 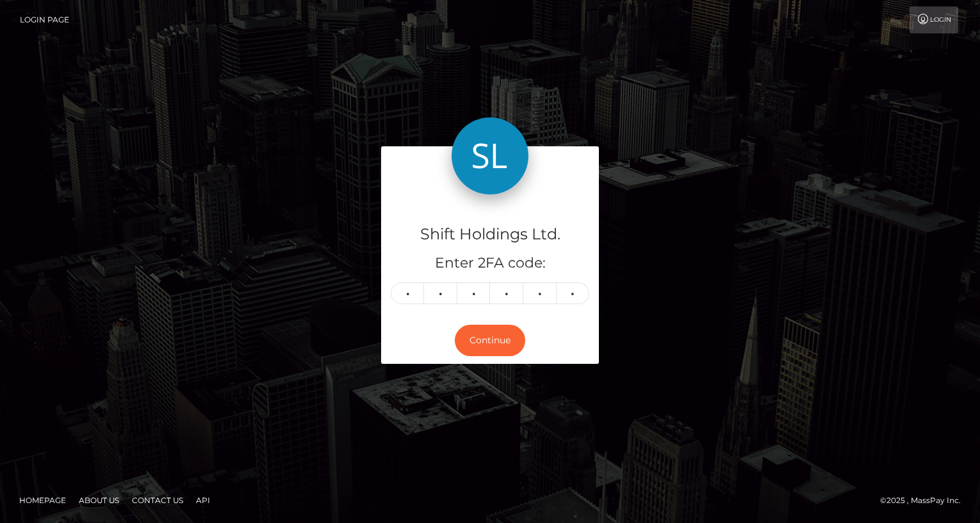 I want to click on a: Homepage, so click(x=42, y=500).